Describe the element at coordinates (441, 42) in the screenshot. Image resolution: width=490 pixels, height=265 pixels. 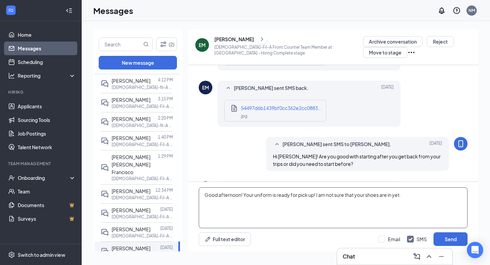
I see `button: Reject` at that location.